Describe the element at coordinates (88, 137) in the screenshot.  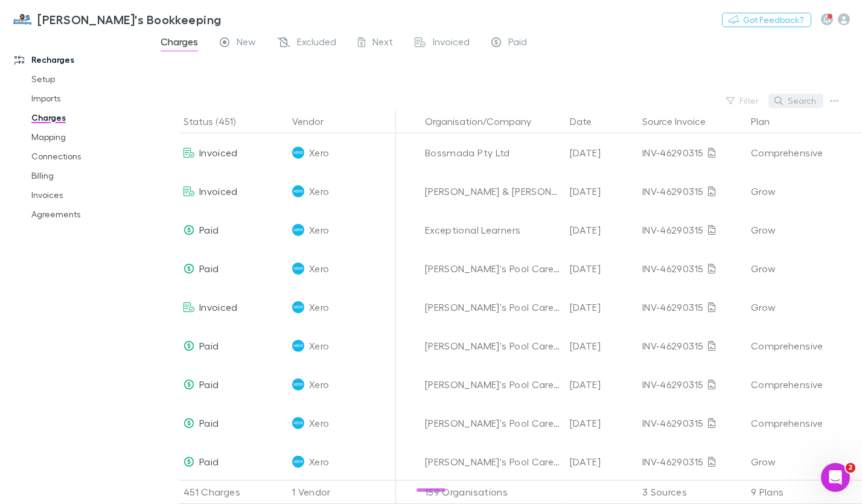
I see `a: Mapping` at that location.